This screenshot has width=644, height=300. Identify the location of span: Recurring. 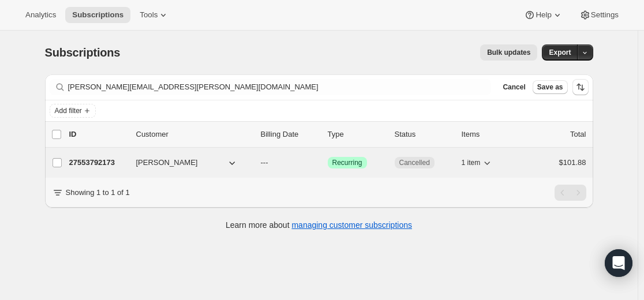
(348, 163).